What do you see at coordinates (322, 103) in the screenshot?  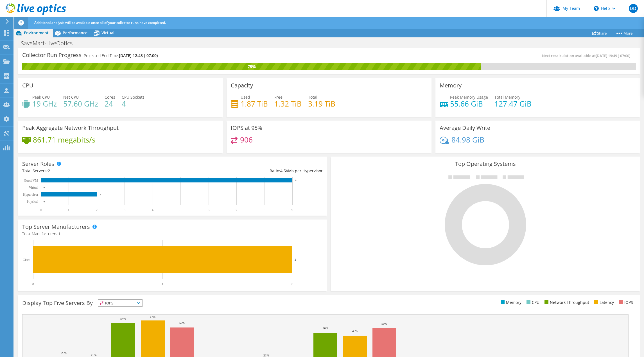 I see `h4: 3.19 TiB` at bounding box center [322, 103].